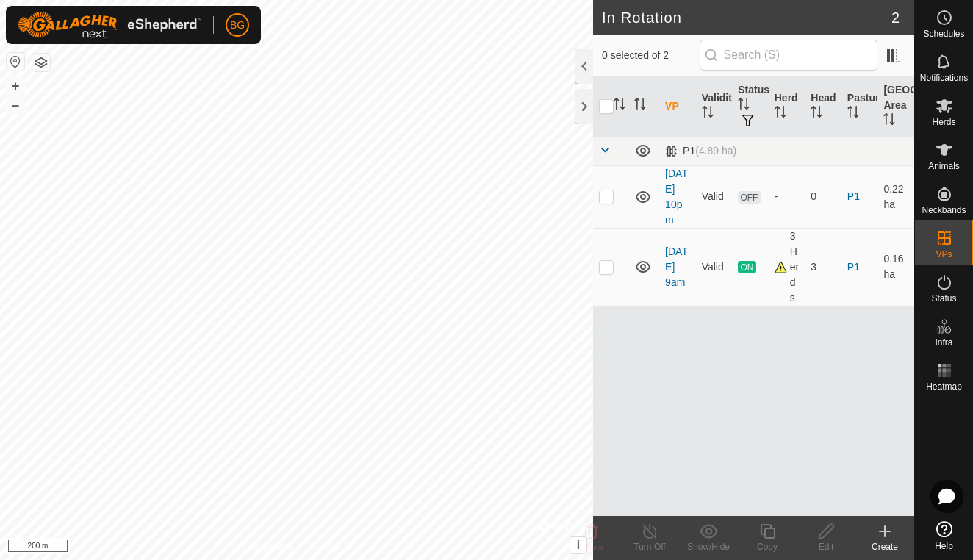 This screenshot has width=973, height=560. What do you see at coordinates (747, 18) in the screenshot?
I see `h2: In Rotation` at bounding box center [747, 18].